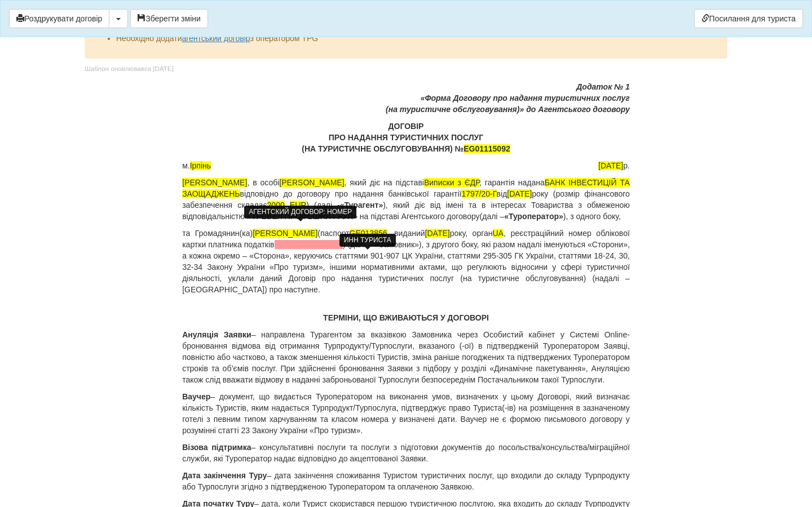  Describe the element at coordinates (196, 165) in the screenshot. I see `span: м.` at that location.